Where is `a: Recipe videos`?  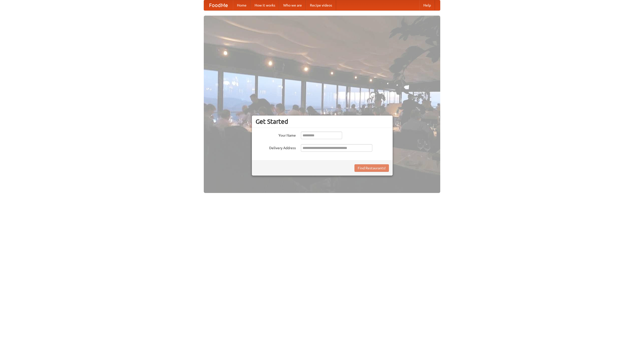 a: Recipe videos is located at coordinates (321, 5).